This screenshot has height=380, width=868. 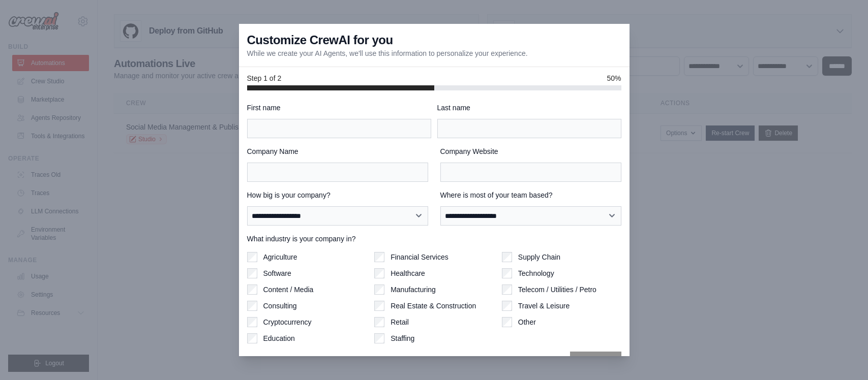 What do you see at coordinates (595, 363) in the screenshot?
I see `button: Next` at bounding box center [595, 363].